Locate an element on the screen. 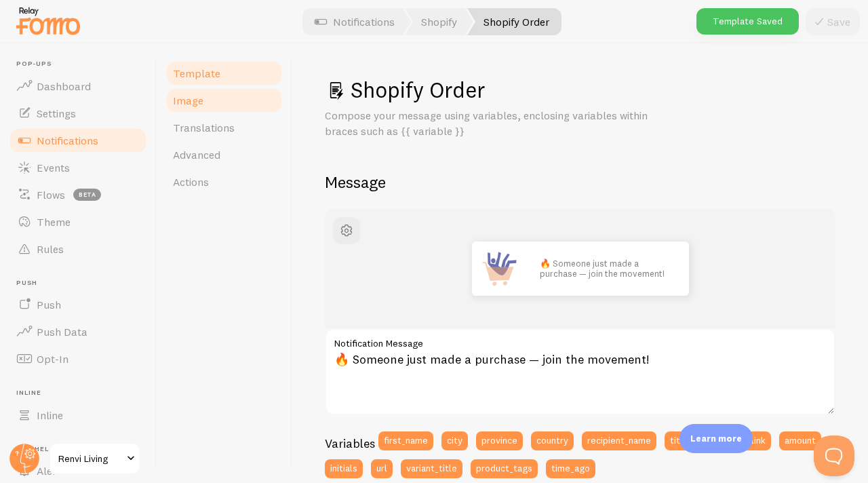 Image resolution: width=868 pixels, height=483 pixels. button: city is located at coordinates (454, 441).